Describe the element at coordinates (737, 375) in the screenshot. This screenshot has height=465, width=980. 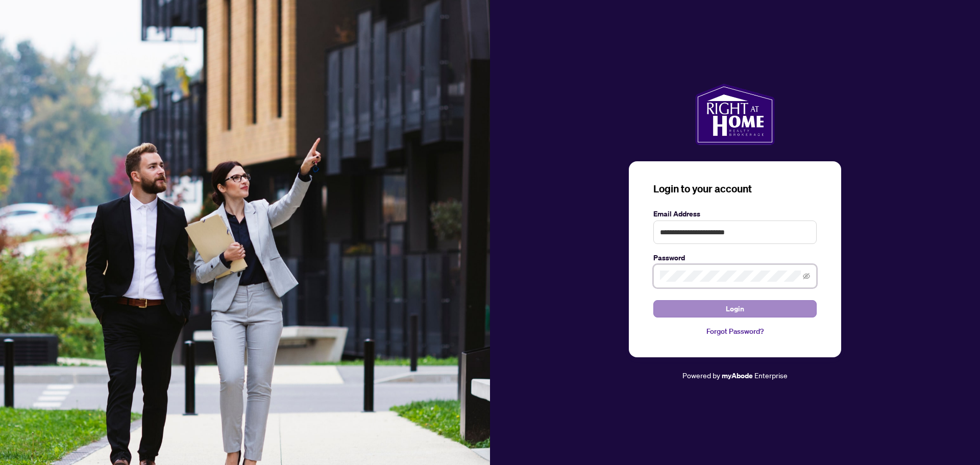
I see `a: myAbode` at that location.